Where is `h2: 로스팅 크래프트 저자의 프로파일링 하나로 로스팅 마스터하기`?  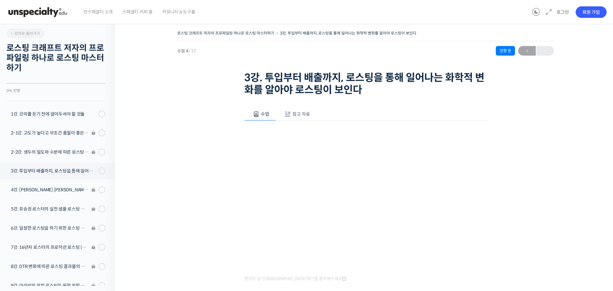
h2: 로스팅 크래프트 저자의 프로파일링 하나로 로스팅 마스터하기 is located at coordinates (56, 58).